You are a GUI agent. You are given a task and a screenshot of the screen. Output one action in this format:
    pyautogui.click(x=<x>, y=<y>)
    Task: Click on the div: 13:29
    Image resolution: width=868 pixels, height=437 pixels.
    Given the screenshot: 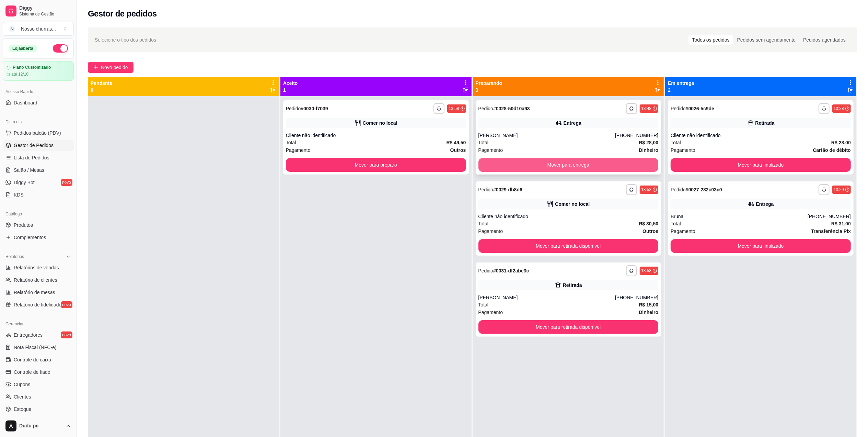 What is the action you would take?
    pyautogui.click(x=839, y=190)
    